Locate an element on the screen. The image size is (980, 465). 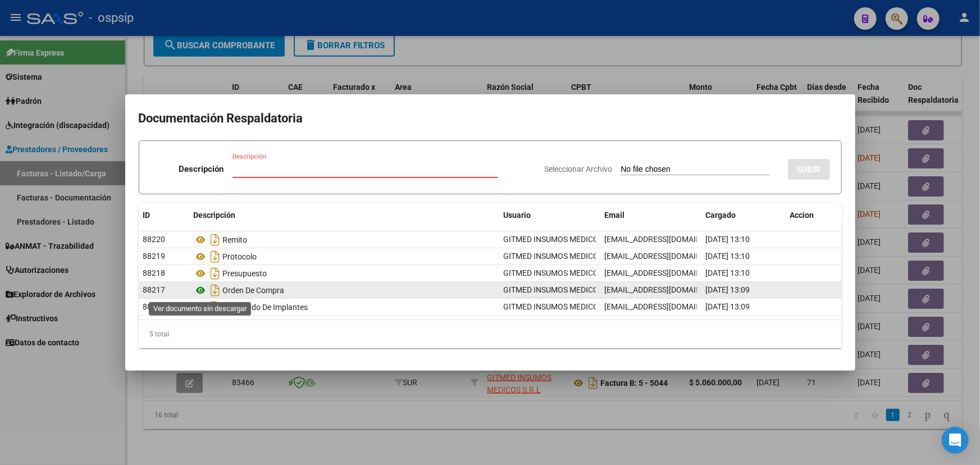
datatable-header-cell: Usuario is located at coordinates (550, 215).